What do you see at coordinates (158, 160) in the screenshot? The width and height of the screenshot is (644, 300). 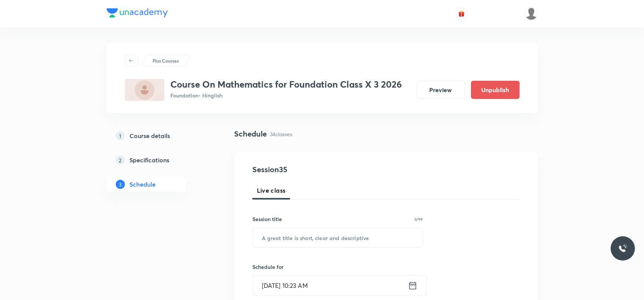 I see `a: 2Specifications` at bounding box center [158, 160].